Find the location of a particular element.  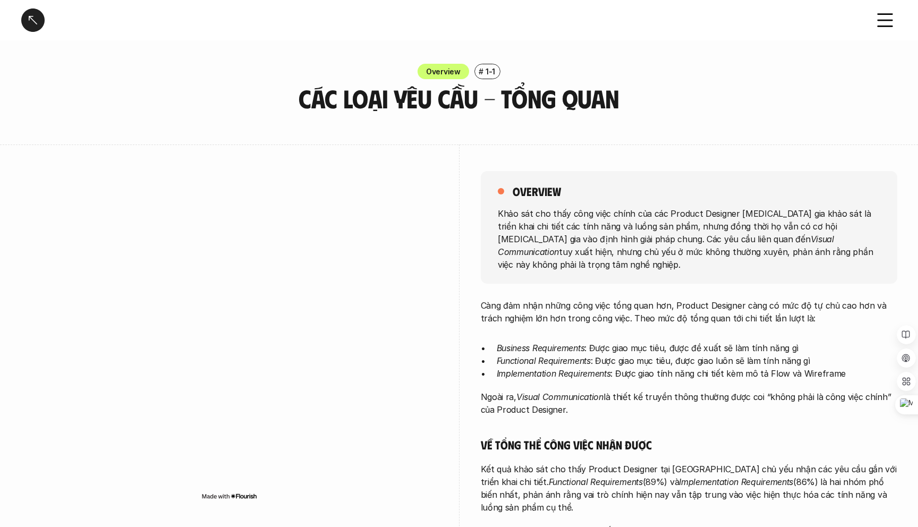

p: Càng đảm nhận những công việc tổng quan hơn, Product Designer càng có mức độ tự chủ cao hơn và tr... is located at coordinates (689, 312).